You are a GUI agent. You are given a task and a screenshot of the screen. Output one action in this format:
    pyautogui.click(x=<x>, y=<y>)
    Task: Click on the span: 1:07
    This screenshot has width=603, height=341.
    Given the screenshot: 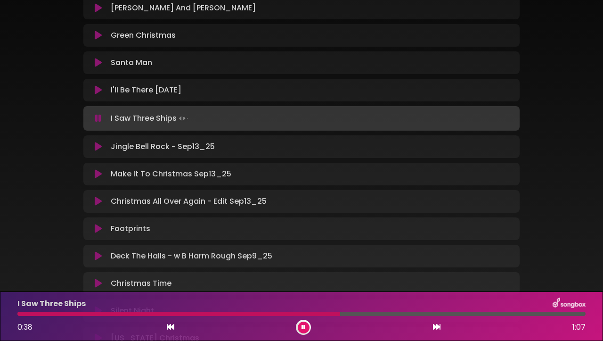 What is the action you would take?
    pyautogui.click(x=579, y=327)
    